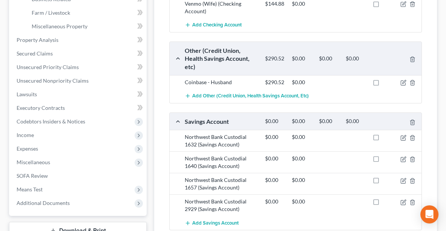 The width and height of the screenshot is (446, 231). Describe the element at coordinates (25, 135) in the screenshot. I see `span: Income` at that location.